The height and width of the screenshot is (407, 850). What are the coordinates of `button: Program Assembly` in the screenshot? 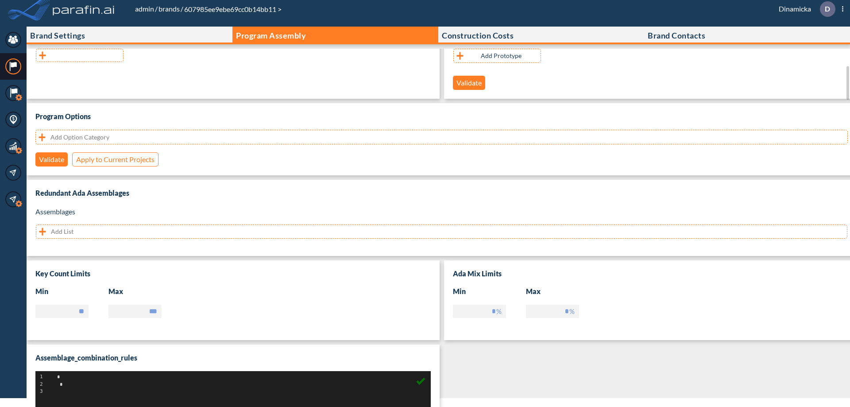 It's located at (335, 35).